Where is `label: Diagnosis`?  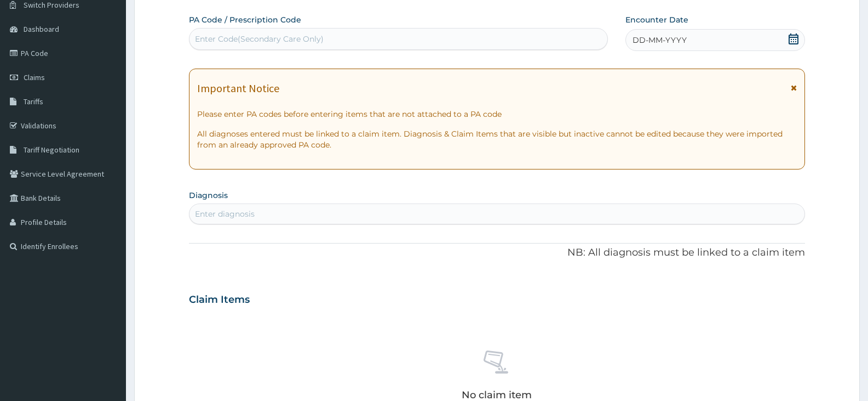 label: Diagnosis is located at coordinates (208, 195).